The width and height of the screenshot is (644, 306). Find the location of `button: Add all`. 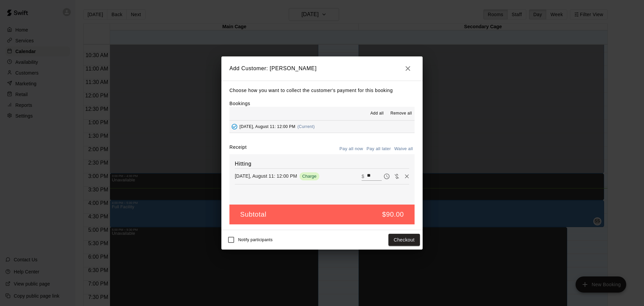

button: Add all is located at coordinates (377, 113).